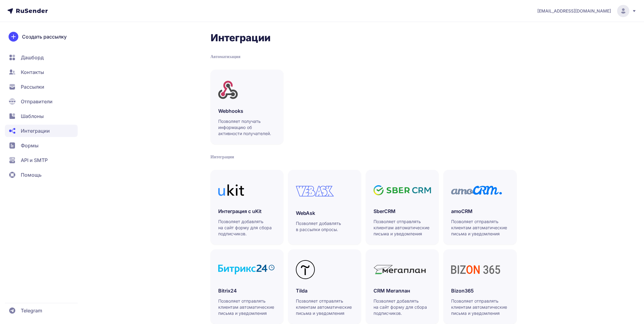 The width and height of the screenshot is (644, 324). I want to click on h3: SberCRM, so click(402, 211).